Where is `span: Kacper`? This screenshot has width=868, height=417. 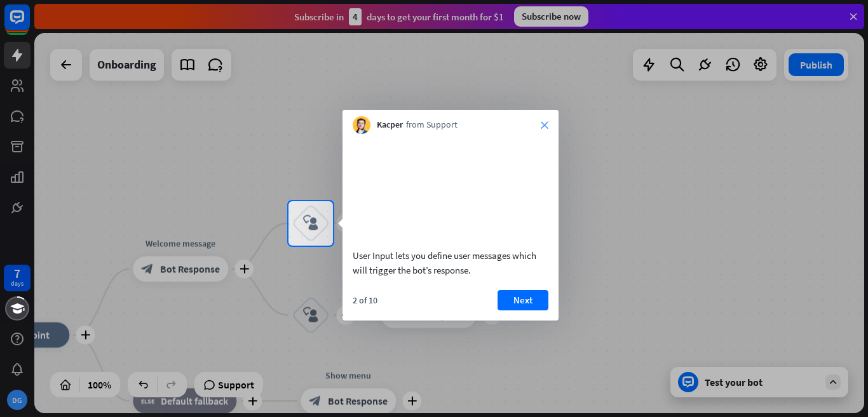 span: Kacper is located at coordinates (389, 125).